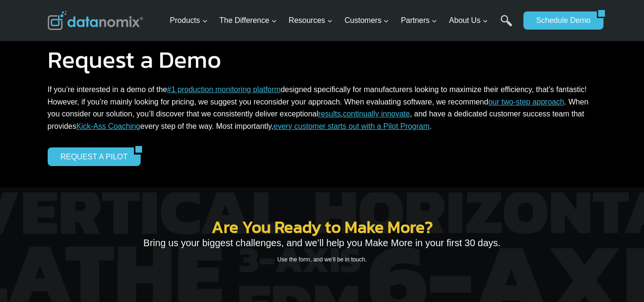 The image size is (644, 302). I want to click on a: REQUEST A PILOT, so click(91, 157).